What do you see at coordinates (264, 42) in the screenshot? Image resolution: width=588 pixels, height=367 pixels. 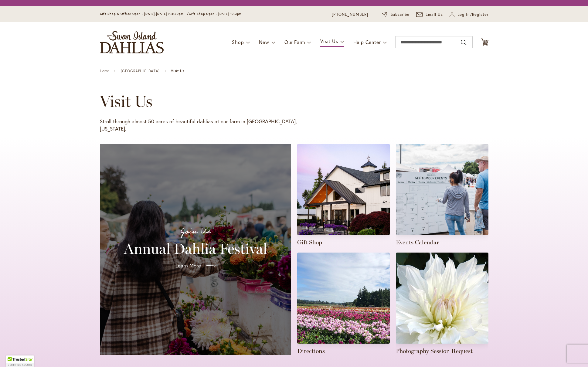 I see `span: New` at bounding box center [264, 42].